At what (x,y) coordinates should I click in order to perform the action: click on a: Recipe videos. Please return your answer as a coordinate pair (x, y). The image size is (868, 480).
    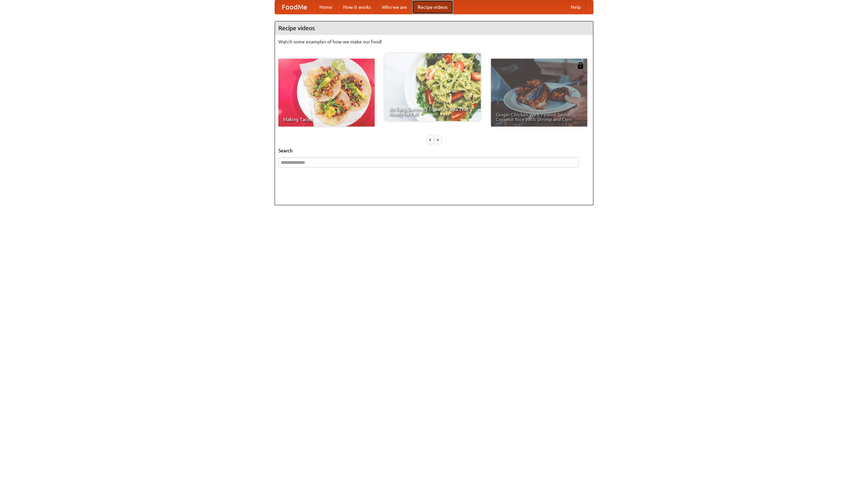
    Looking at the image, I should click on (432, 7).